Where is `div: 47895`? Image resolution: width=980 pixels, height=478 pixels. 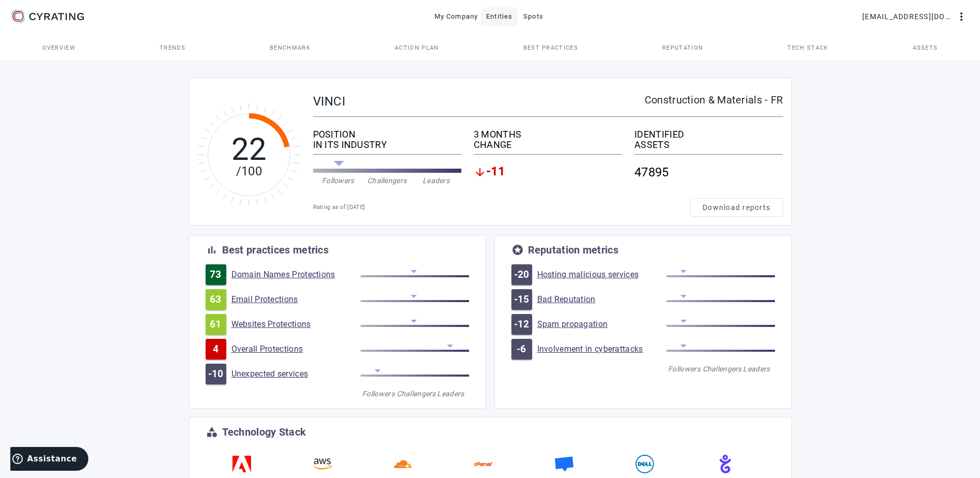 div: 47895 is located at coordinates (708, 172).